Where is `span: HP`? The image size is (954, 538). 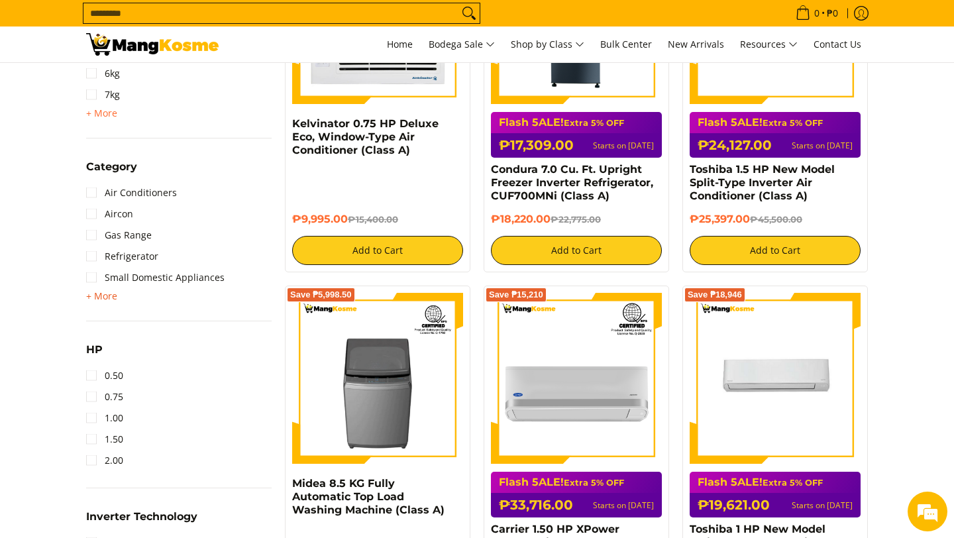 span: HP is located at coordinates (94, 350).